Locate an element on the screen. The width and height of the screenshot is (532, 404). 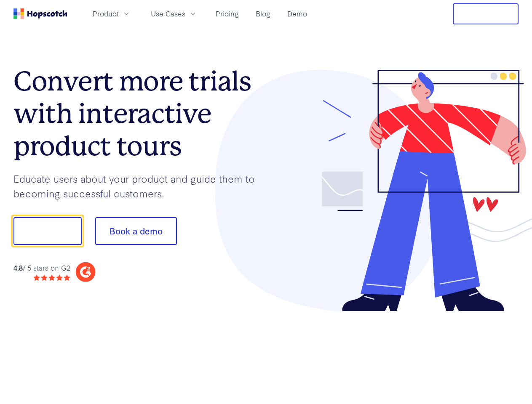
a: Book a demo is located at coordinates (136, 231).